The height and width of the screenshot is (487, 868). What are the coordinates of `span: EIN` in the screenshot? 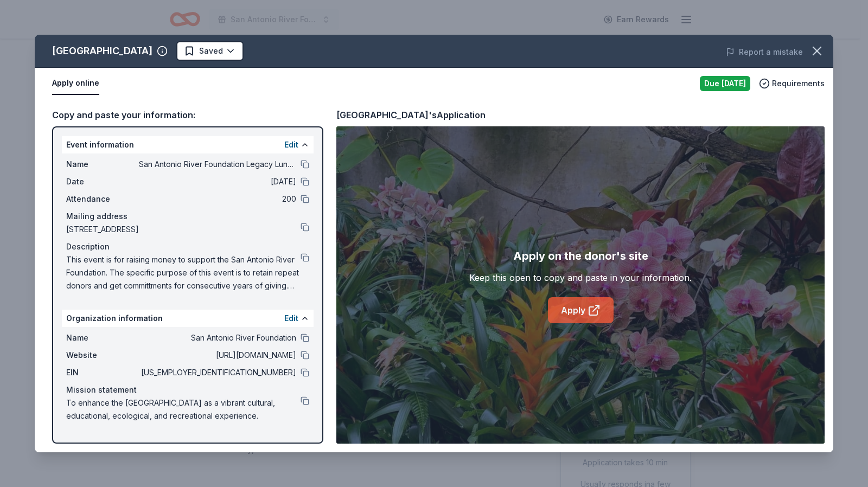 It's located at (103, 373).